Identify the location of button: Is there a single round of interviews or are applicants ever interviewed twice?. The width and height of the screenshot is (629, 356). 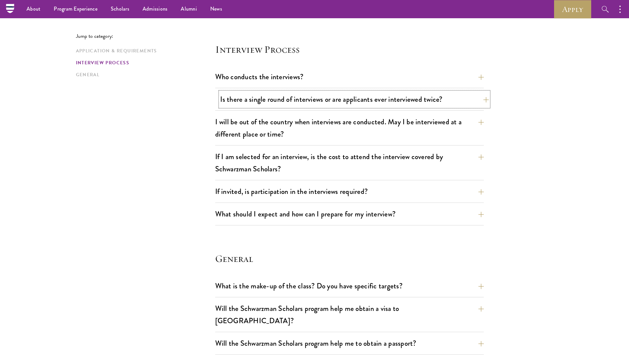
(354, 99).